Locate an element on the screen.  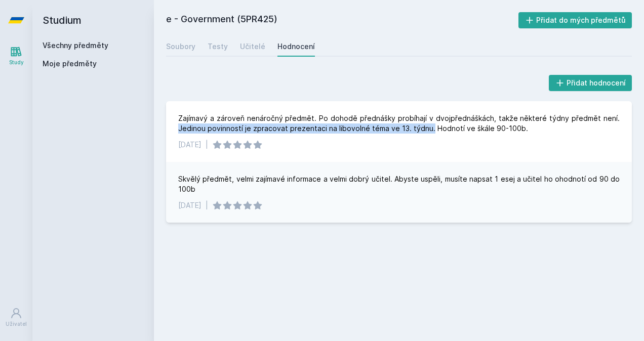
a: Testy is located at coordinates (218, 46).